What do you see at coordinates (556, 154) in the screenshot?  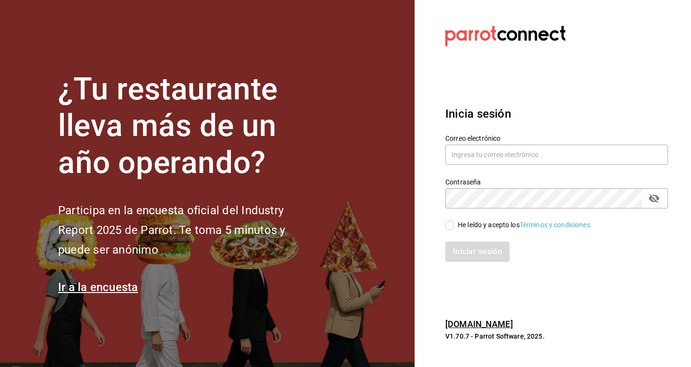 I see `input: Ingresa tu correo electrónico` at bounding box center [556, 154].